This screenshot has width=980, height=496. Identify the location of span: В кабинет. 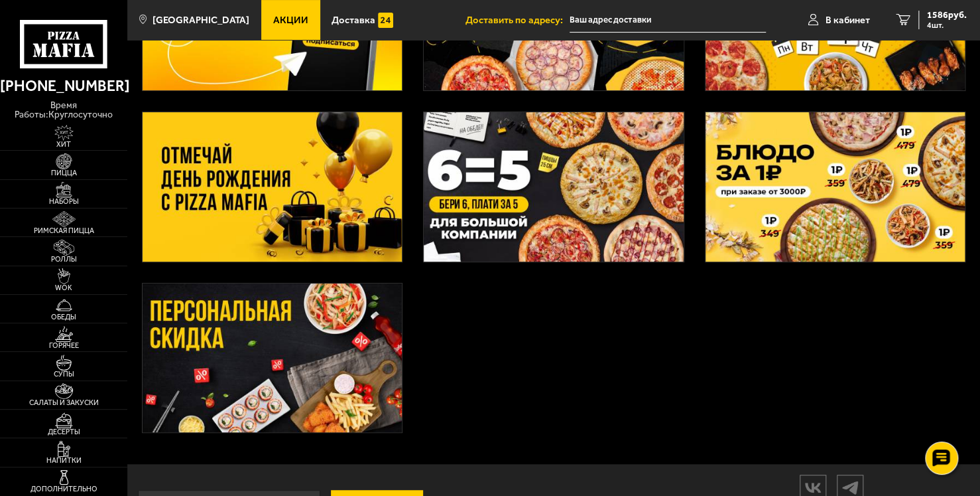
(848, 20).